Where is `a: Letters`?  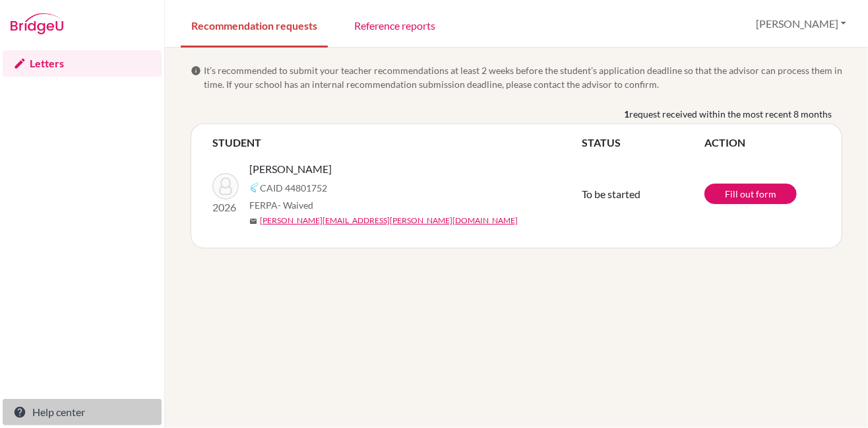 a: Letters is located at coordinates (82, 63).